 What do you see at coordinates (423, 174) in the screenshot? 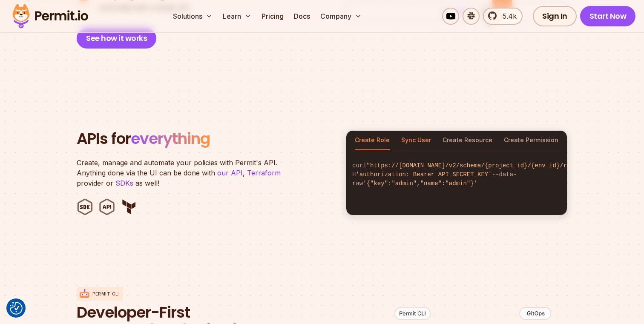
I see `span: 'authorization: Bearer API_SECRET_KEY'` at bounding box center [423, 174].